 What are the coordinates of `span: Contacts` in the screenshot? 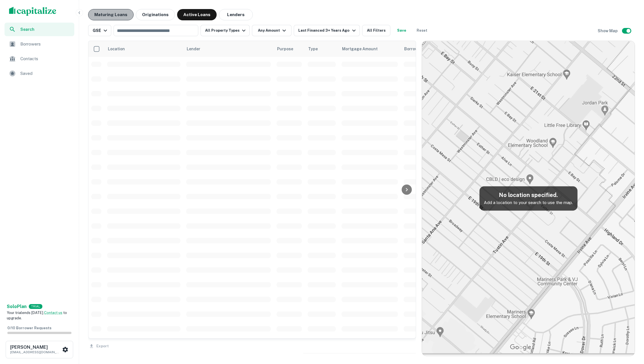 It's located at (46, 58).